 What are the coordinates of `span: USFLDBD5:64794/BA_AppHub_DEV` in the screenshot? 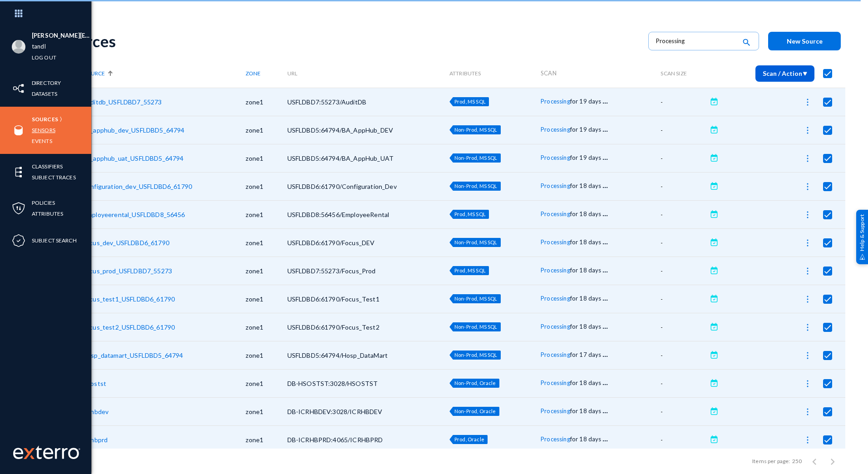 It's located at (340, 130).